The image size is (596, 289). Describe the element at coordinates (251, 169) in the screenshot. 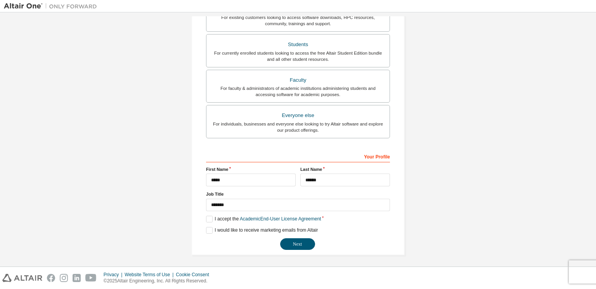

I see `label: First Name` at that location.